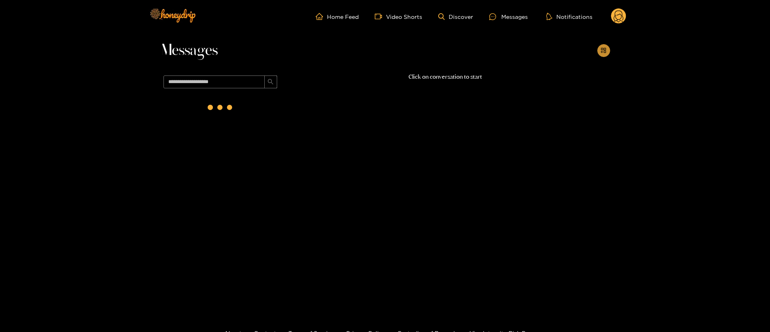 The height and width of the screenshot is (332, 770). Describe the element at coordinates (398, 16) in the screenshot. I see `a: Video Shorts` at that location.